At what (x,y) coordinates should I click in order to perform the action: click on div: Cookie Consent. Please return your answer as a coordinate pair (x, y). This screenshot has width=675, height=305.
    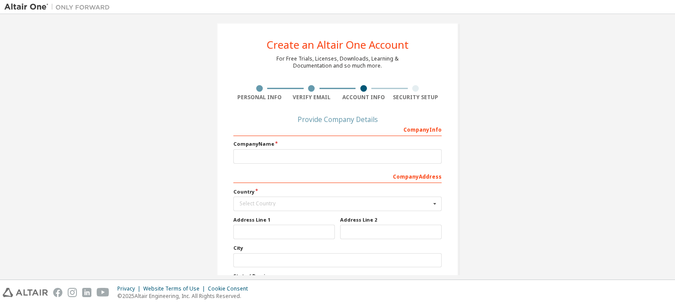
    Looking at the image, I should click on (230, 289).